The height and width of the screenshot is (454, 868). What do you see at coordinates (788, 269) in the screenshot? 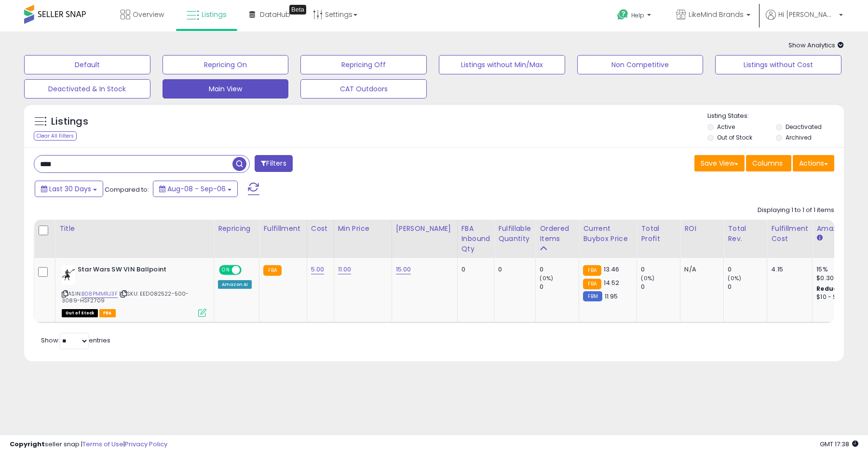
I see `div: 4.15` at bounding box center [788, 269].